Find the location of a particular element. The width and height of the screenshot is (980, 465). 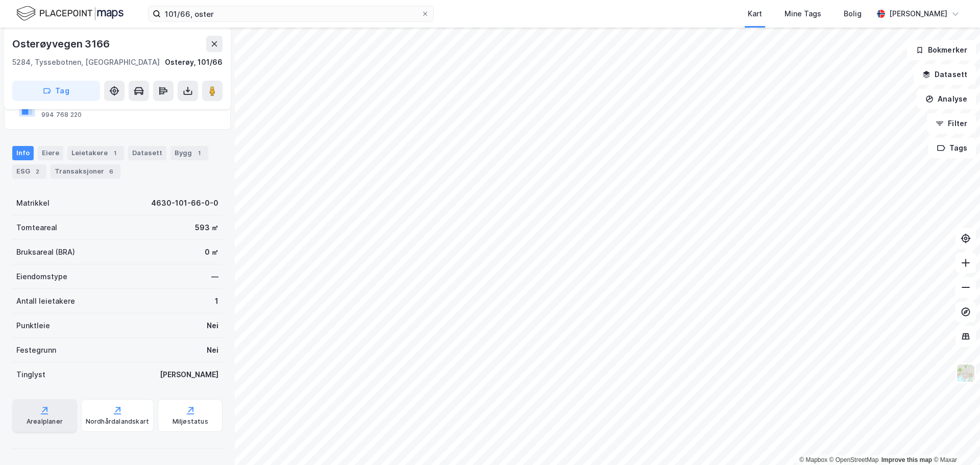

div: Arealplaner is located at coordinates (44, 422).